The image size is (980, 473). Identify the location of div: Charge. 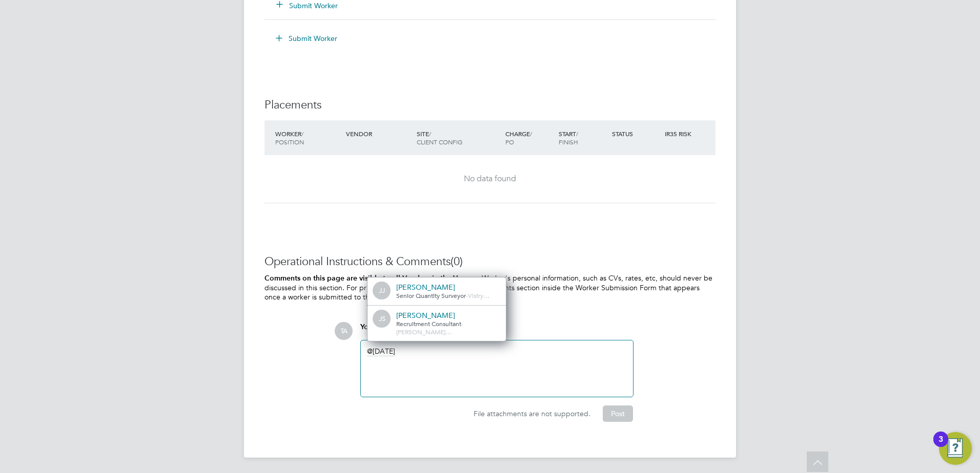
(530, 138).